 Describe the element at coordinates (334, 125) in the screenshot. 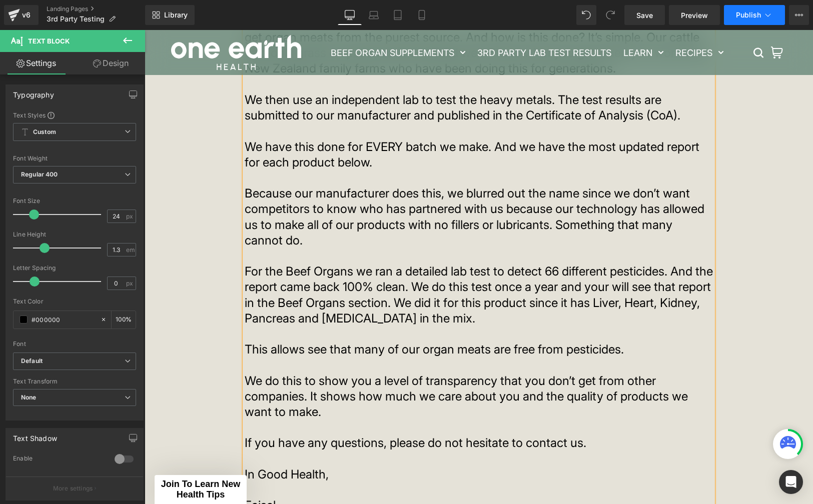

I see `p: We have this done for EVERY batch we make. And we have the most updated report for each product b...` at that location.